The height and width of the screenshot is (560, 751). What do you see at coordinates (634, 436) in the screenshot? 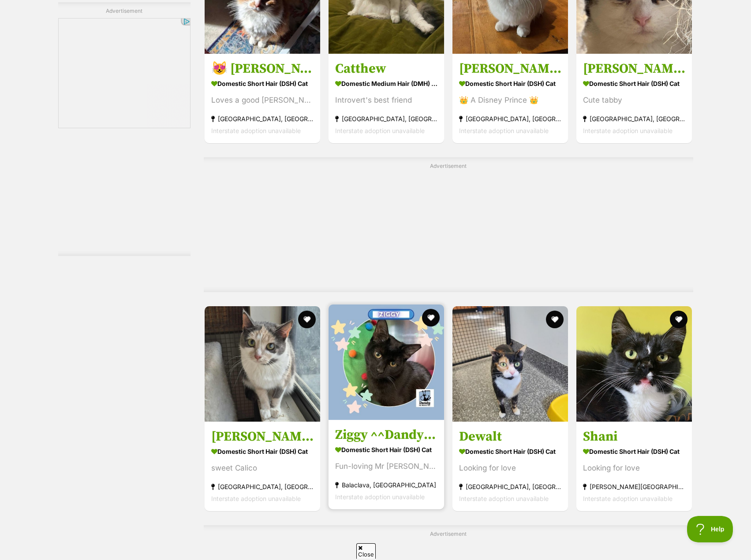
I see `h3: Shani` at bounding box center [634, 436].